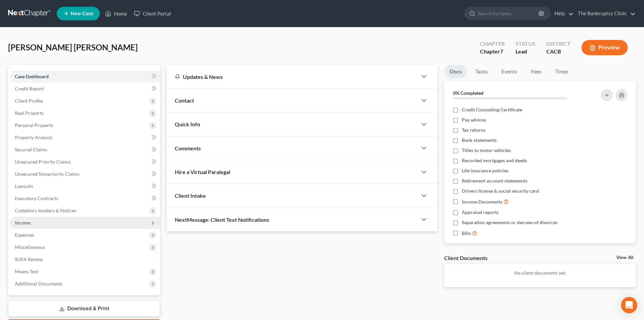 The height and width of the screenshot is (320, 644). Describe the element at coordinates (495, 161) in the screenshot. I see `span: Recorded mortgages and deeds` at that location.